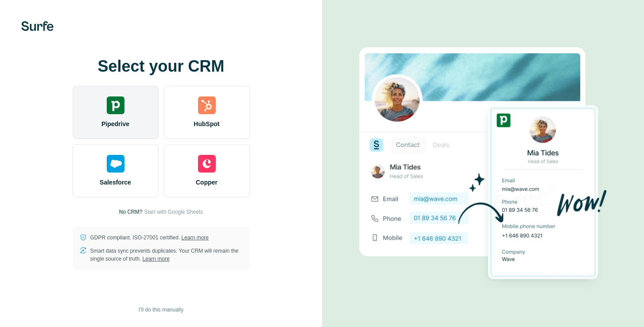 This screenshot has height=327, width=644. I want to click on button: I’ll do this manually, so click(161, 310).